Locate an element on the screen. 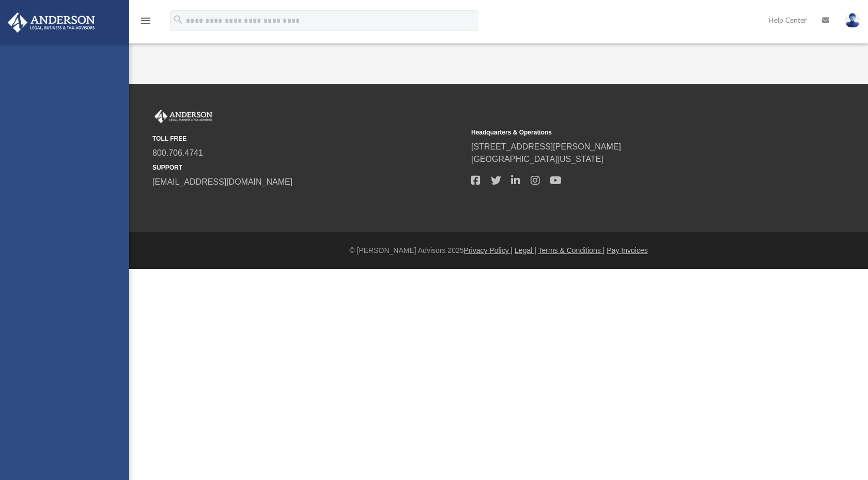 The height and width of the screenshot is (480, 868). i: search is located at coordinates (179, 20).